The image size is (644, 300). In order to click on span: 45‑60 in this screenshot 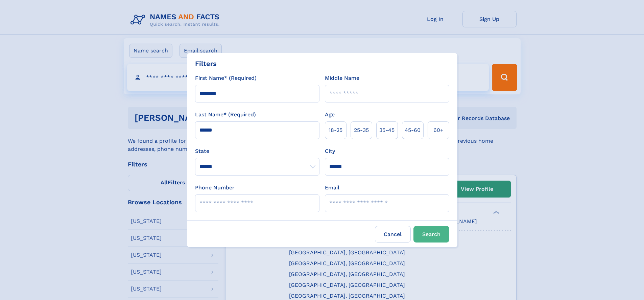, I will do `click(412, 130)`.